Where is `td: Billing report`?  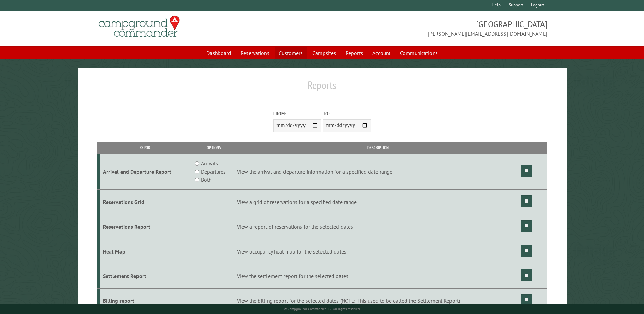 td: Billing report is located at coordinates (146, 301).